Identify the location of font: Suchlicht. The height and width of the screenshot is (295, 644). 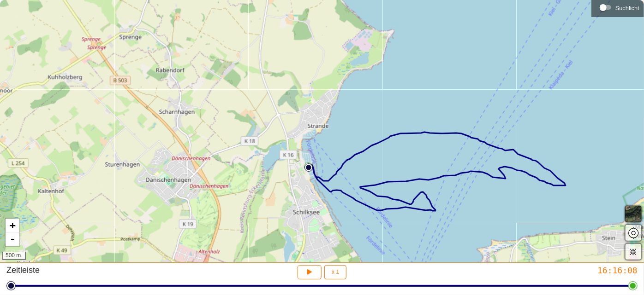
(627, 8).